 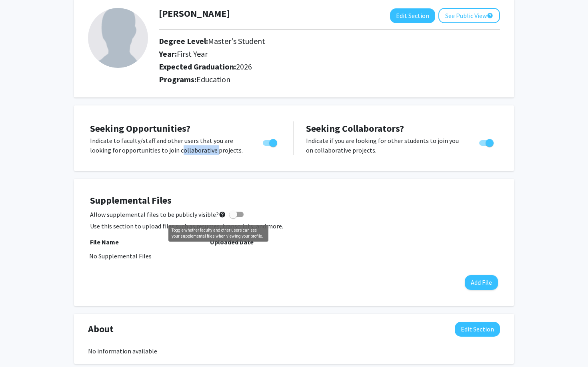 I want to click on span: Seeking Opportunities?, so click(x=140, y=128).